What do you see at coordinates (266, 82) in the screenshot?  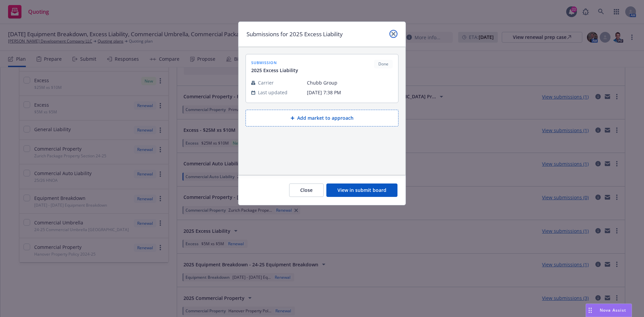 I see `span: Carrier` at bounding box center [266, 82].